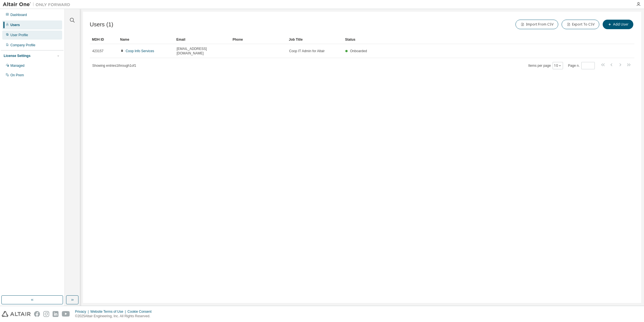 This screenshot has width=644, height=322. What do you see at coordinates (46, 314) in the screenshot?
I see `img: instagram.svg` at bounding box center [46, 314].